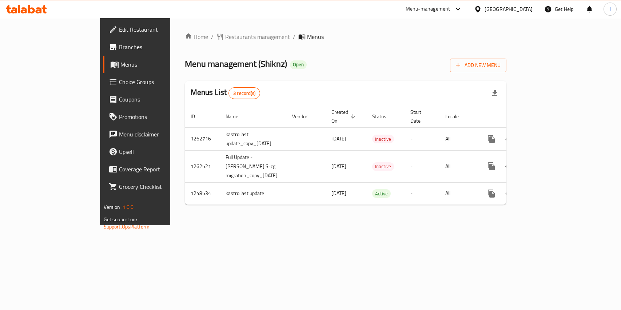 The image size is (621, 310). Describe the element at coordinates (428, 9) in the screenshot. I see `div: Menu-management` at that location.